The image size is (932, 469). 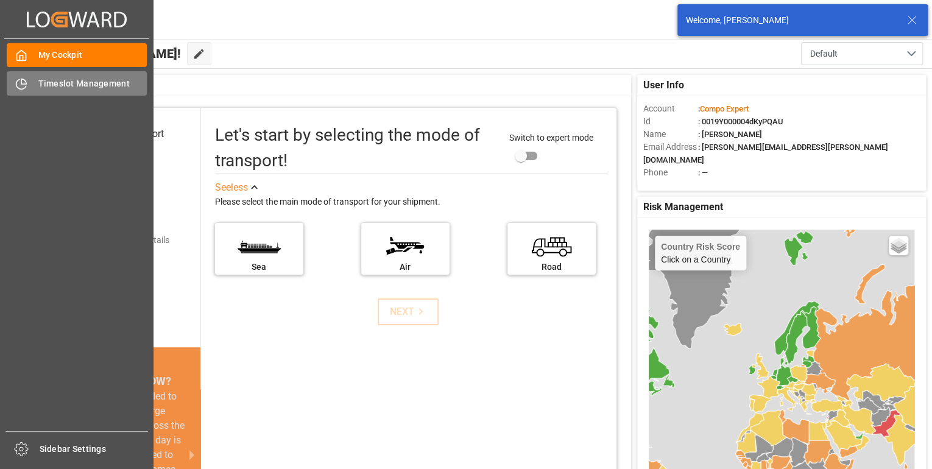 I want to click on div: Please select the main mode of transport for your shipment., so click(x=411, y=202).